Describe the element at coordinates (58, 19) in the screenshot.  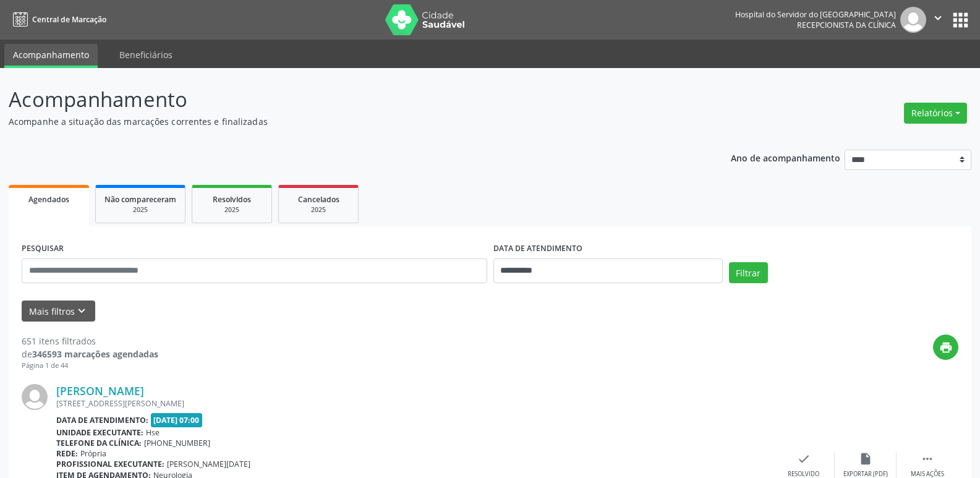
I see `a: Central de Marcação` at that location.